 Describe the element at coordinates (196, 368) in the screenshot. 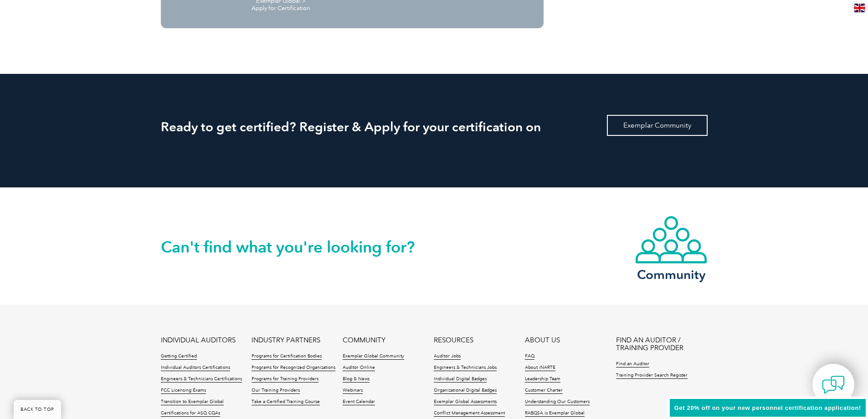

I see `a: Individual Auditors Certifications` at that location.